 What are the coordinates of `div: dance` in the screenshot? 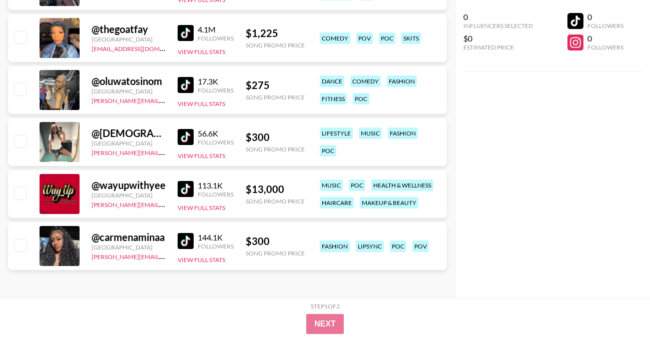 It's located at (332, 81).